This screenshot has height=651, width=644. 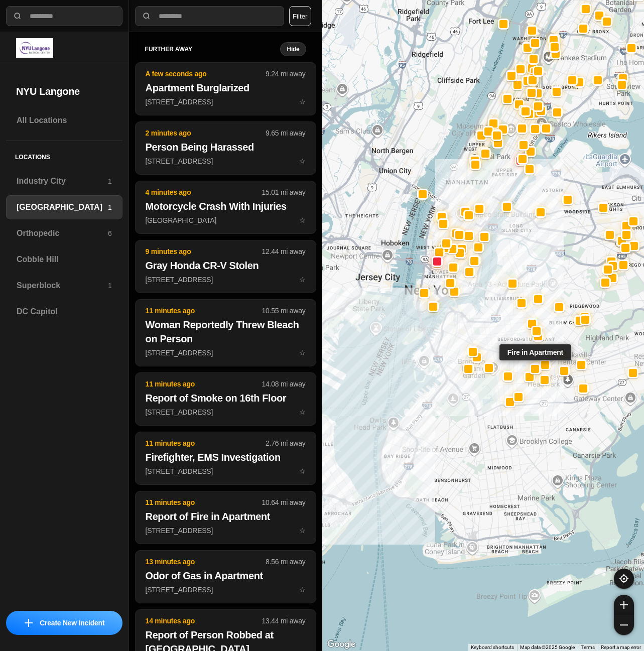 I want to click on p: 13.44 mi away, so click(x=283, y=620).